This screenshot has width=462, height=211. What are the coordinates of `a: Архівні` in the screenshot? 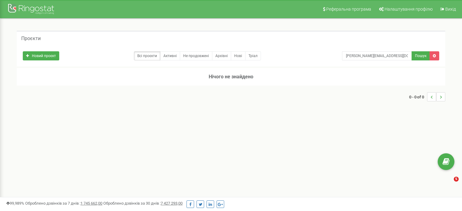 It's located at (222, 56).